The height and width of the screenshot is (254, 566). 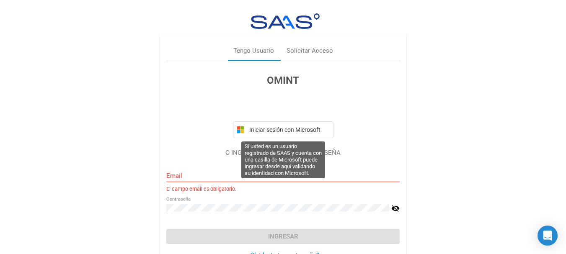 What do you see at coordinates (283, 80) in the screenshot?
I see `h3: OMINT` at bounding box center [283, 80].